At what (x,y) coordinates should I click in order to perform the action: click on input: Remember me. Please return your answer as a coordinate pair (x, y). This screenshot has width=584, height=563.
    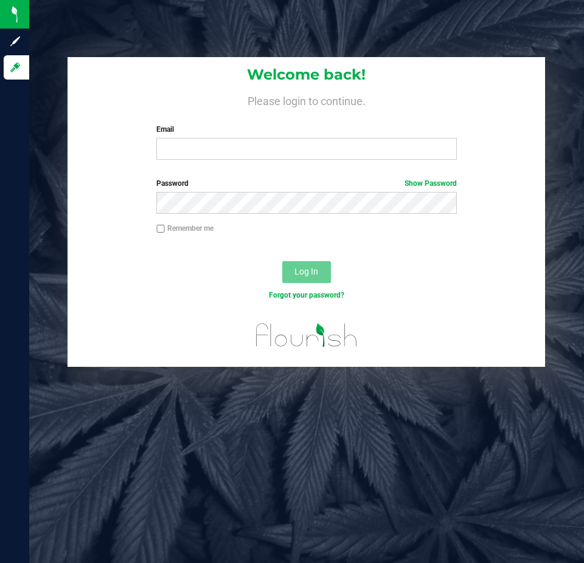
    Looking at the image, I should click on (160, 229).